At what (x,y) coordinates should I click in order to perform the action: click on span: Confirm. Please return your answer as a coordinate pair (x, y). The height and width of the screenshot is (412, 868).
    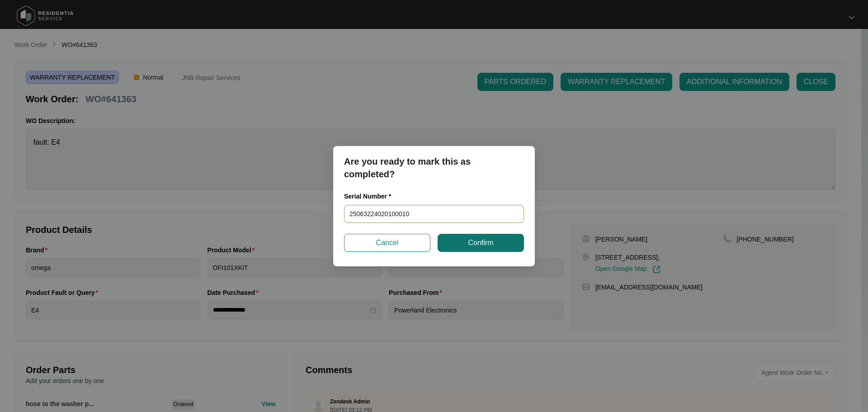
    Looking at the image, I should click on (481, 243).